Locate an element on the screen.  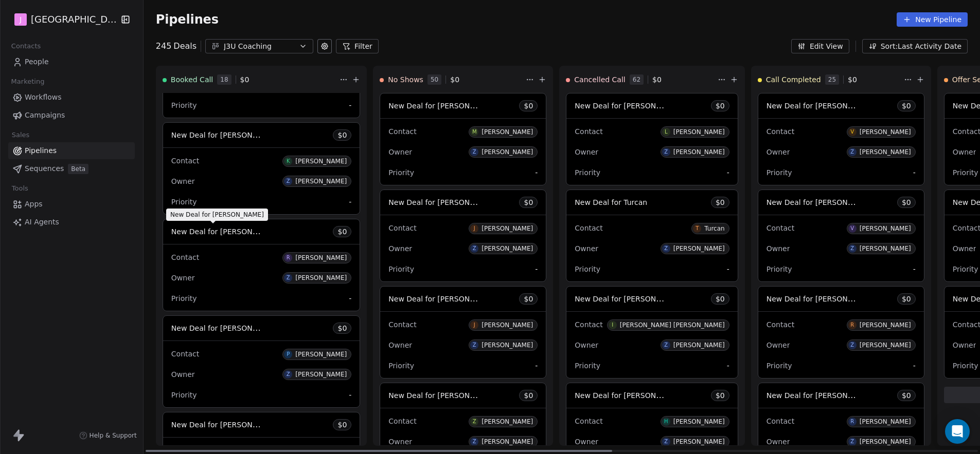
div: H is located at coordinates (666, 423).